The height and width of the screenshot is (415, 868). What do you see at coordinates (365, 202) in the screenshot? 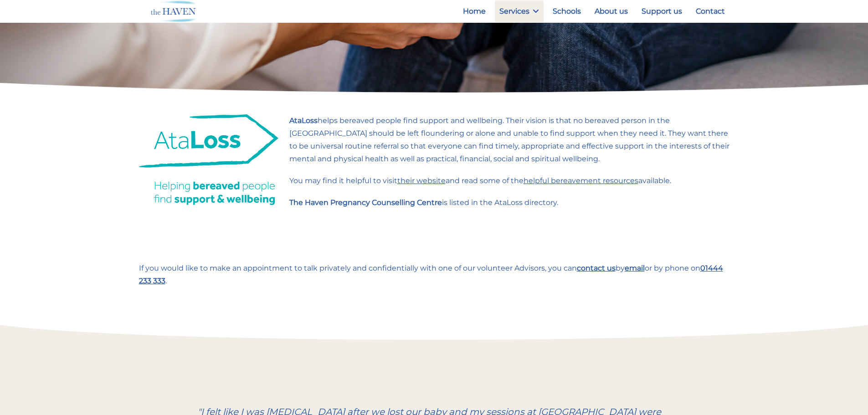
I see `strong: The Haven Pregnancy Counselling Centre` at bounding box center [365, 202].